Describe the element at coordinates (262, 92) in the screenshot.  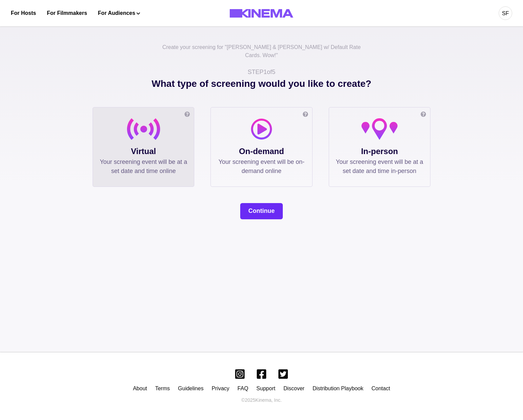
I see `p: What type of screening would you like to create?` at that location.